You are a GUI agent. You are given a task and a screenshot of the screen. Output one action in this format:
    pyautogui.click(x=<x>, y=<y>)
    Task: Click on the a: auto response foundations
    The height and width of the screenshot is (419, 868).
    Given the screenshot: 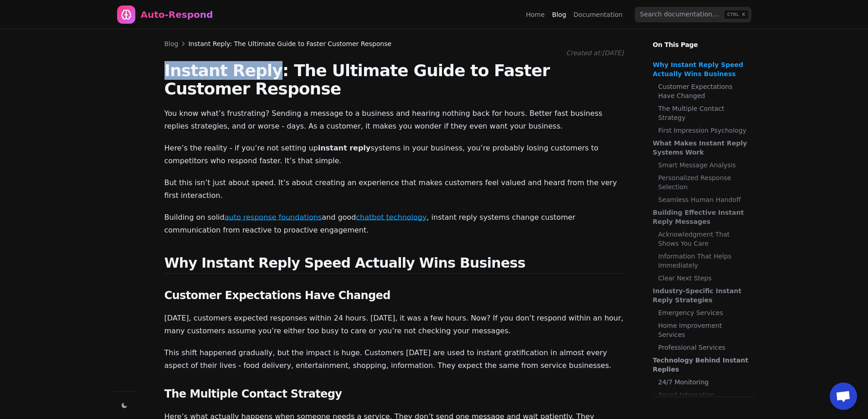 What is the action you would take?
    pyautogui.click(x=274, y=217)
    